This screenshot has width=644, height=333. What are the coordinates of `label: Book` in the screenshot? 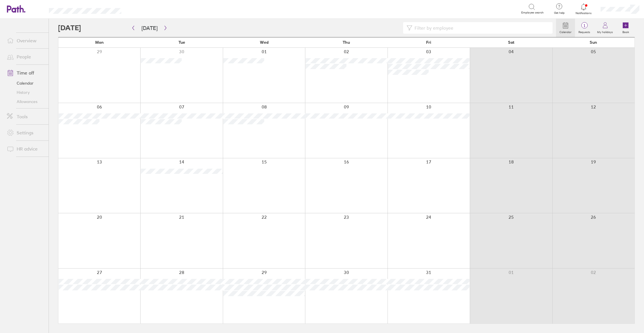 It's located at (626, 31).